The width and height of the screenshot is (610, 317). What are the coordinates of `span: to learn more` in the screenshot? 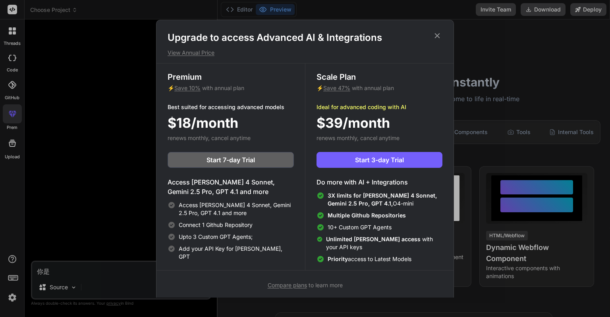 It's located at (305, 285).